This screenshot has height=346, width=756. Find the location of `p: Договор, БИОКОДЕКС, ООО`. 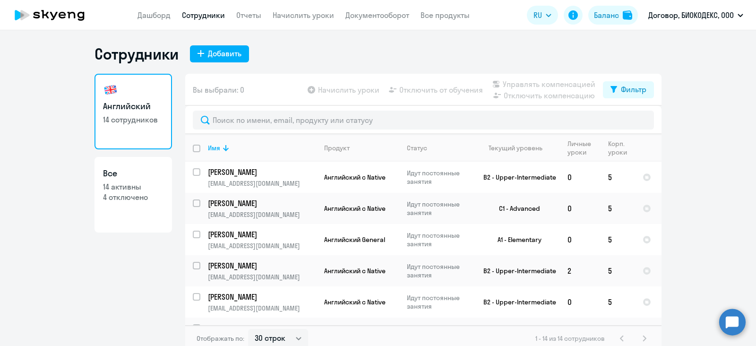

p: Договор, БИОКОДЕКС, ООО is located at coordinates (691, 15).